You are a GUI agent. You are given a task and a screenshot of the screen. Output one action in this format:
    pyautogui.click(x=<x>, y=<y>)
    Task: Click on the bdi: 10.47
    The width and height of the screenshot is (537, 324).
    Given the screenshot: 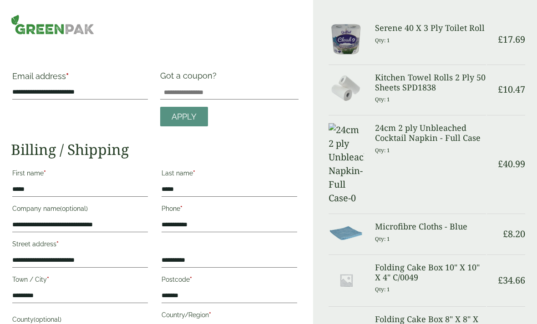 What is the action you would take?
    pyautogui.click(x=512, y=89)
    